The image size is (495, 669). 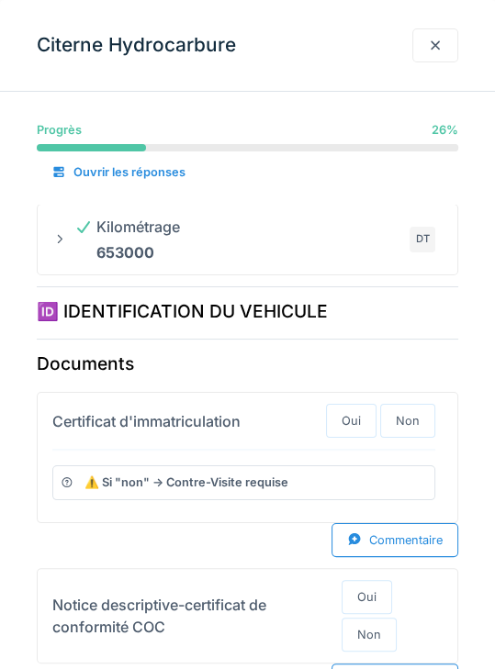 I want to click on strong: 653000, so click(x=125, y=252).